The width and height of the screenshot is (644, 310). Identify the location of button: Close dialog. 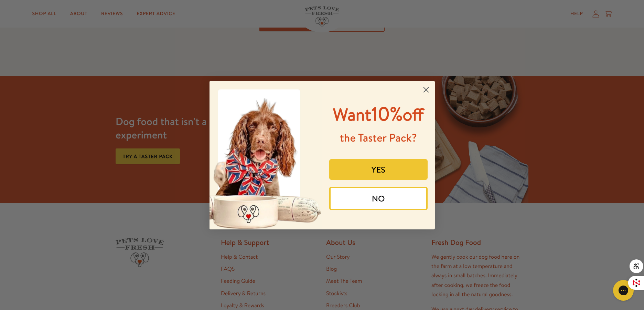
(426, 89).